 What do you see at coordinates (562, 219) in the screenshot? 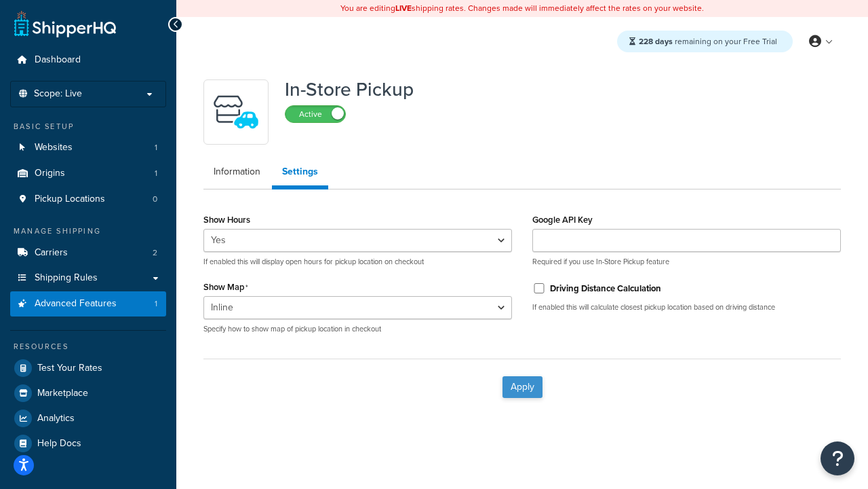
I see `label: Google API Key` at bounding box center [562, 219].